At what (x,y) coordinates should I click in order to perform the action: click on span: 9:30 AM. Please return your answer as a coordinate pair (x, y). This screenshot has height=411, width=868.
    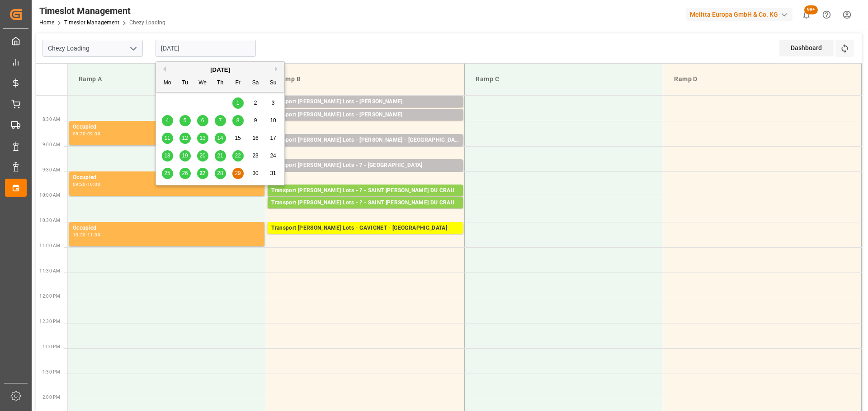
    Looking at the image, I should click on (51, 170).